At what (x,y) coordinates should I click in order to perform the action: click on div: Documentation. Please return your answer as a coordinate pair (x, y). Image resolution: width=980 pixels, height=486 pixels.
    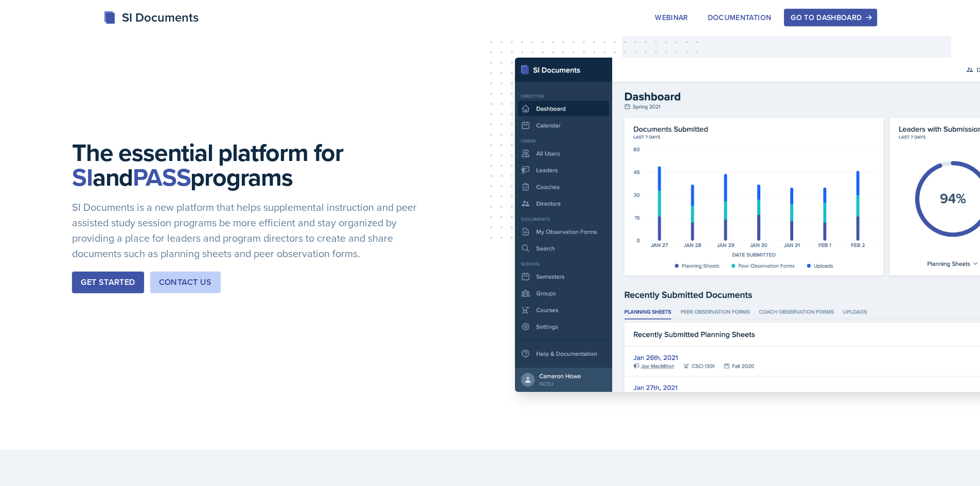
    Looking at the image, I should click on (740, 18).